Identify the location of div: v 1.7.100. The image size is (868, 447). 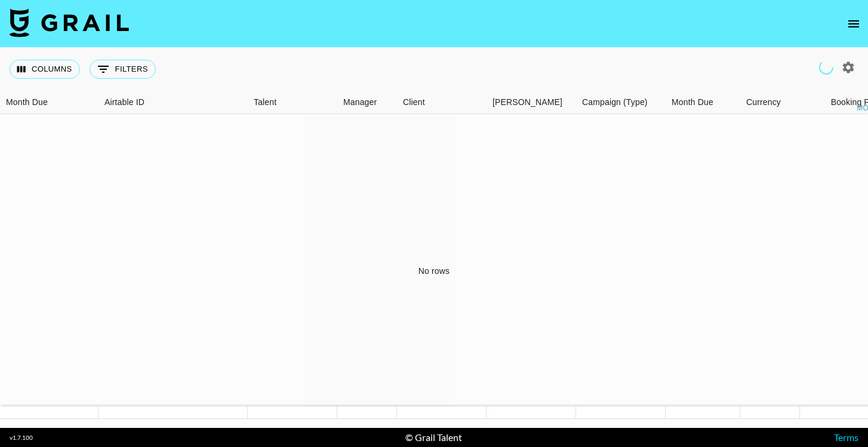
(21, 437).